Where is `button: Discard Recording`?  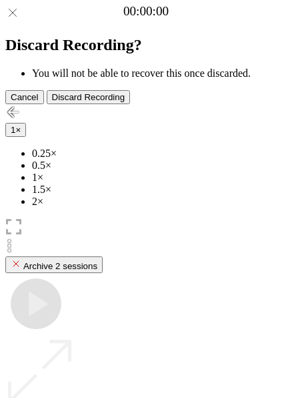
button: Discard Recording is located at coordinates (89, 97).